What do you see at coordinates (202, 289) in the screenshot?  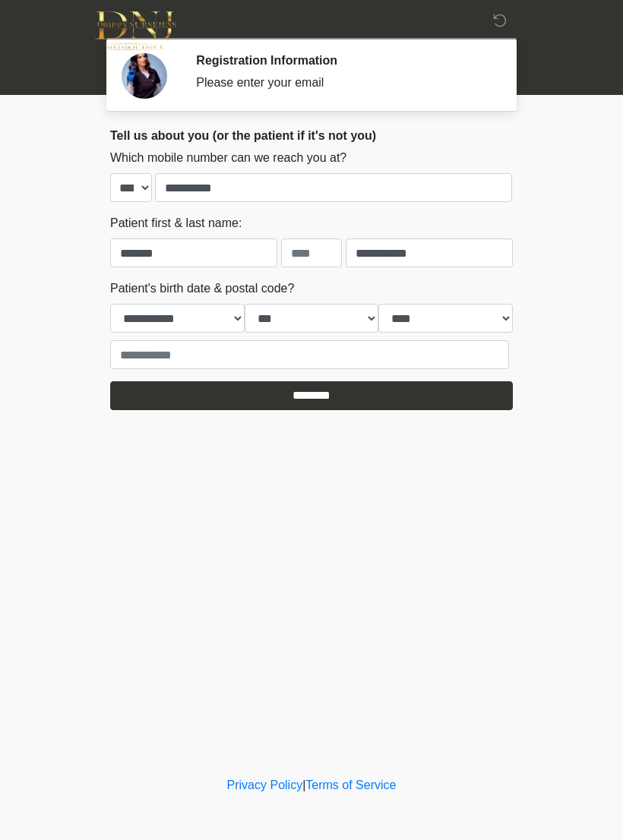 I see `label: Patient's birth date & postal code?` at bounding box center [202, 289].